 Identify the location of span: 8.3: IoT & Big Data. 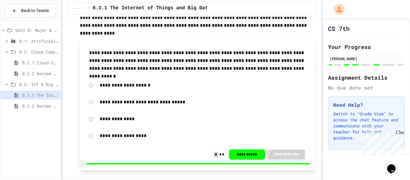
(39, 84).